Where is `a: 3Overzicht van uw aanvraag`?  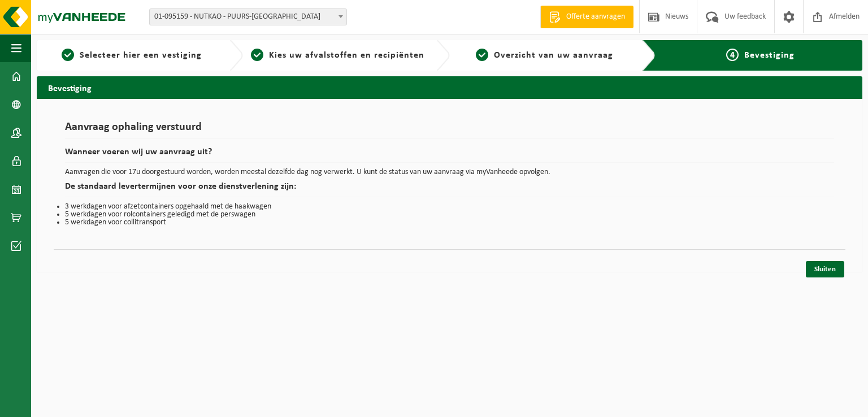 a: 3Overzicht van uw aanvraag is located at coordinates (544, 55).